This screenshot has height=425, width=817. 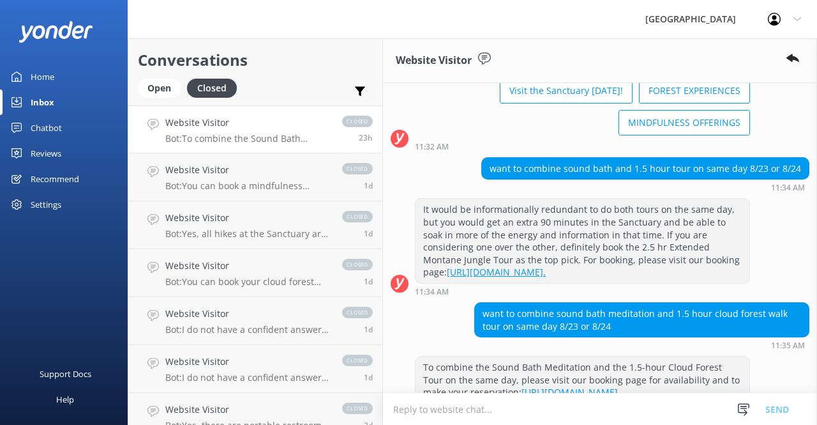 I want to click on div: Home, so click(x=42, y=77).